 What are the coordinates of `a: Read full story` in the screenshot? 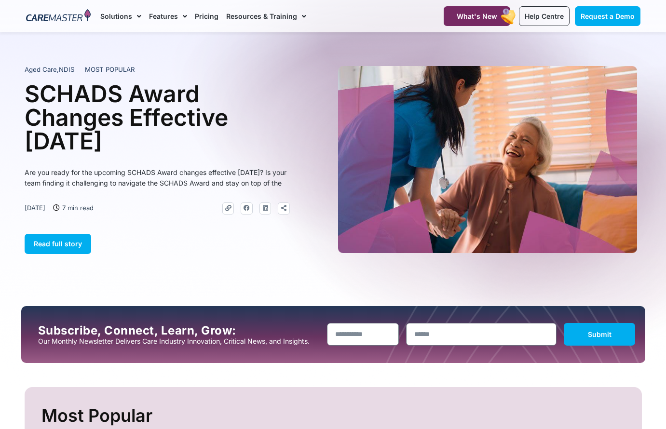 It's located at (58, 244).